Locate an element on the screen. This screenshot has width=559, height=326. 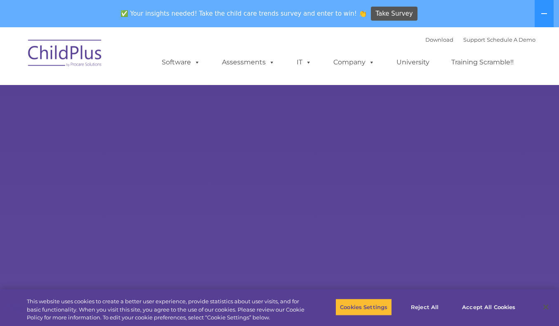
a: University is located at coordinates (413, 62).